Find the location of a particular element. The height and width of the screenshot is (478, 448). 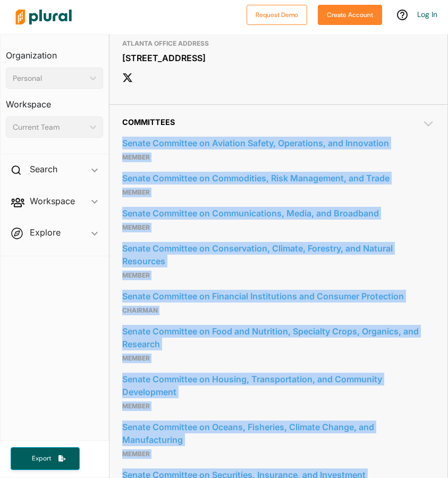

a: Senate Committee on Communications, Media, and Broadband is located at coordinates (279, 213).